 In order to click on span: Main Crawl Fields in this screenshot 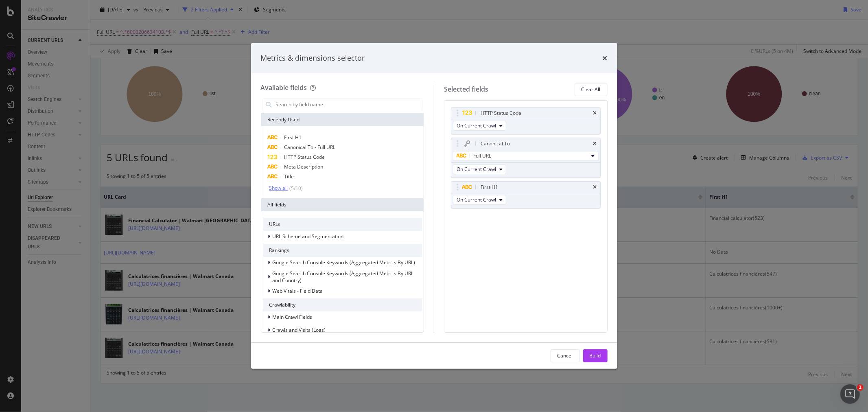, I will do `click(293, 317)`.